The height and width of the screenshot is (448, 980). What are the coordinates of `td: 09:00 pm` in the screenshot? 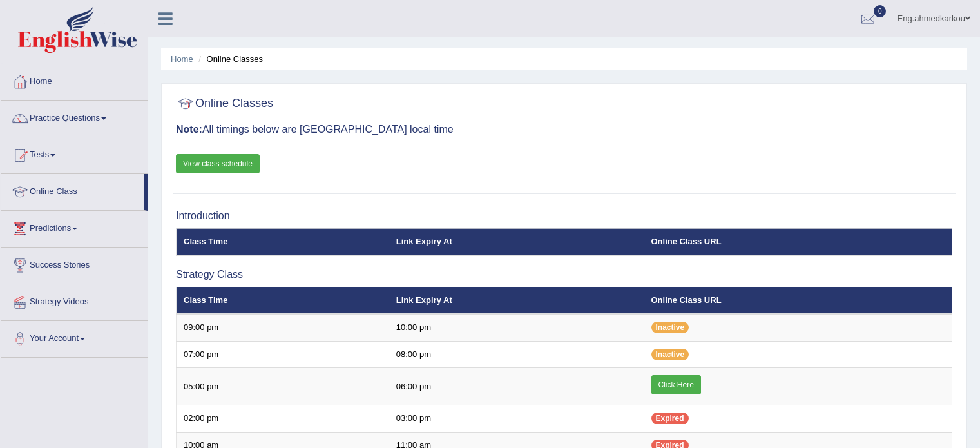 It's located at (283, 328).